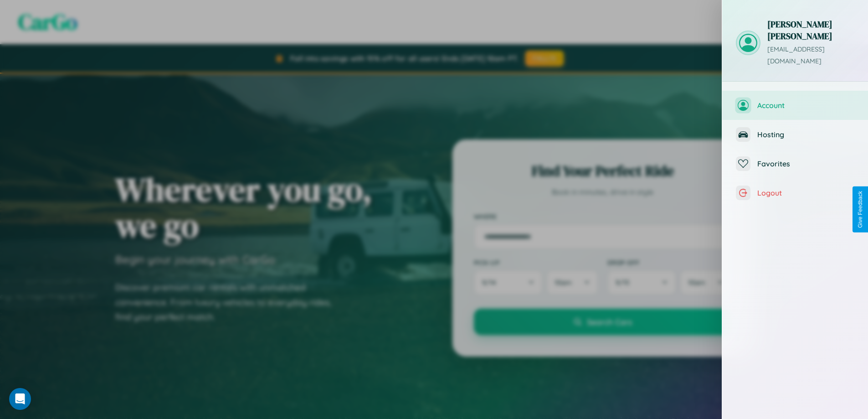 The width and height of the screenshot is (868, 419). Describe the element at coordinates (860, 209) in the screenshot. I see `div: Give Feedback` at that location.